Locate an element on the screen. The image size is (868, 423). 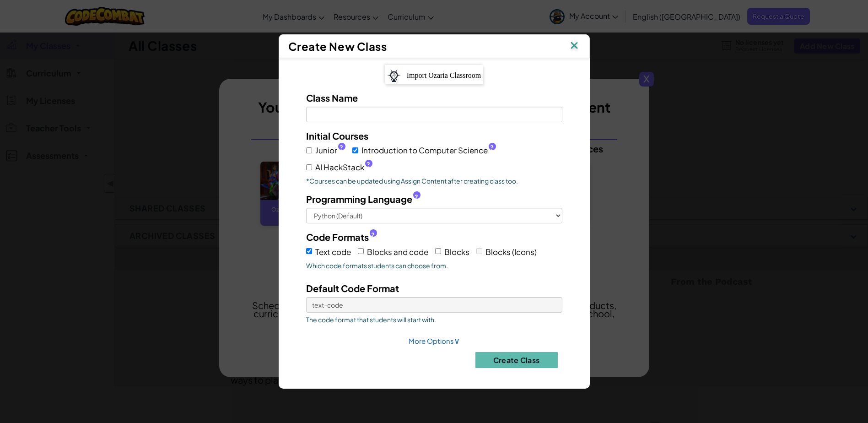
span: Create New Class is located at coordinates (338, 46).